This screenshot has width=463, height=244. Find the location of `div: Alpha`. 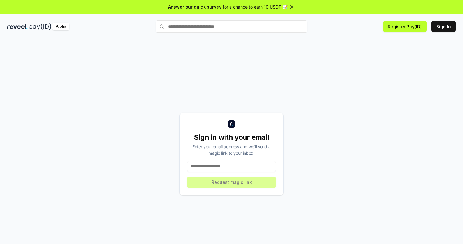

div: Alpha is located at coordinates (61, 26).